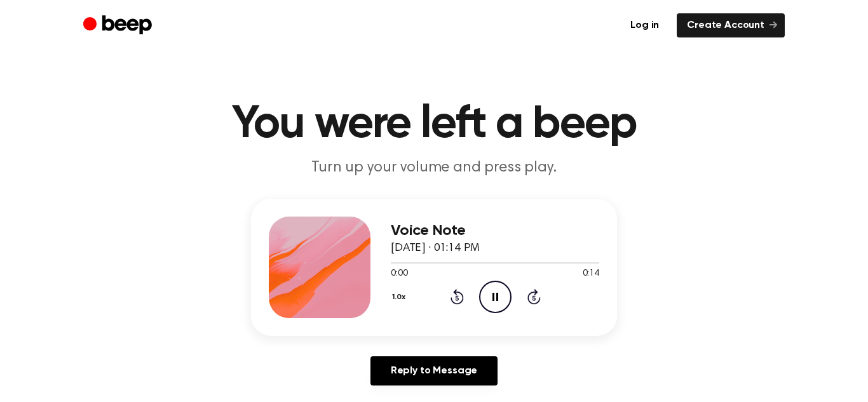 The image size is (868, 402). Describe the element at coordinates (434, 371) in the screenshot. I see `a: Reply to Message` at that location.